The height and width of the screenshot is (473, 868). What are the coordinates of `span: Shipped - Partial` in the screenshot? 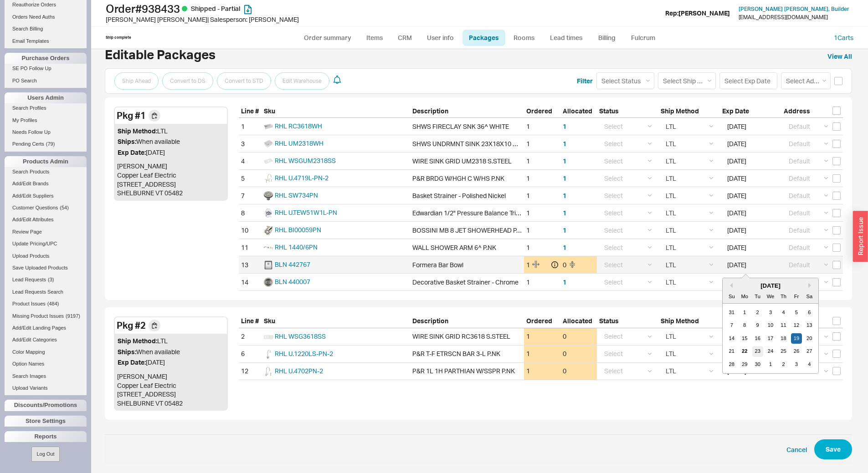 It's located at (215, 9).